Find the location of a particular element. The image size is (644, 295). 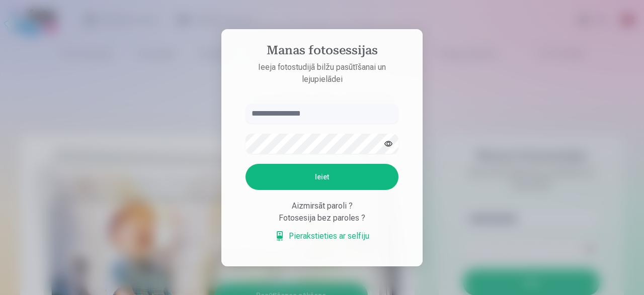

p: Ieeja fotostudijā bilžu pasūtīšanai un lejupielādei is located at coordinates (322, 73).